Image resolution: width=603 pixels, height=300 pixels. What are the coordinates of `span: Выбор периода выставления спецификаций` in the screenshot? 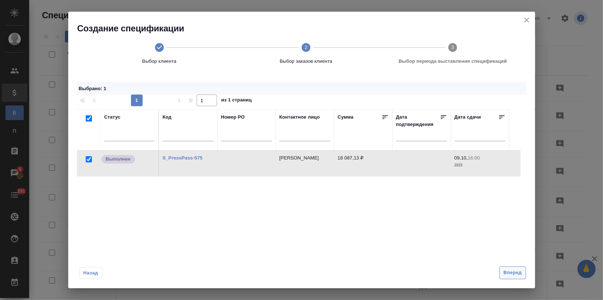 It's located at (453, 61).